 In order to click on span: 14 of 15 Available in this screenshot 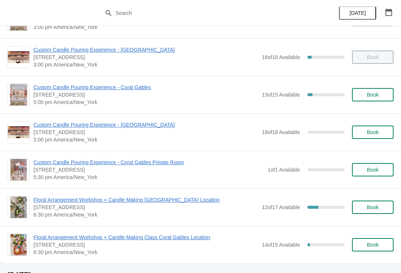, I will do `click(281, 245)`.